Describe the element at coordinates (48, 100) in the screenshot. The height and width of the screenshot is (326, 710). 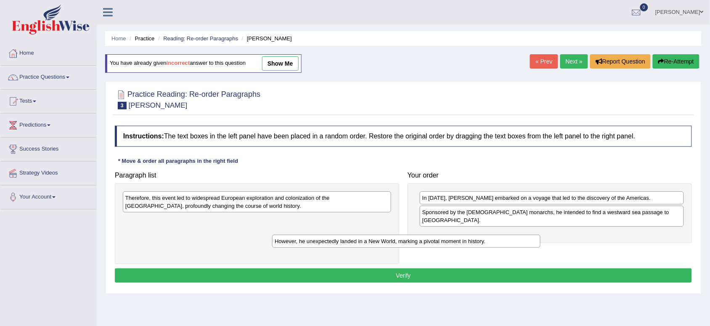
I see `a: Tests` at that location.